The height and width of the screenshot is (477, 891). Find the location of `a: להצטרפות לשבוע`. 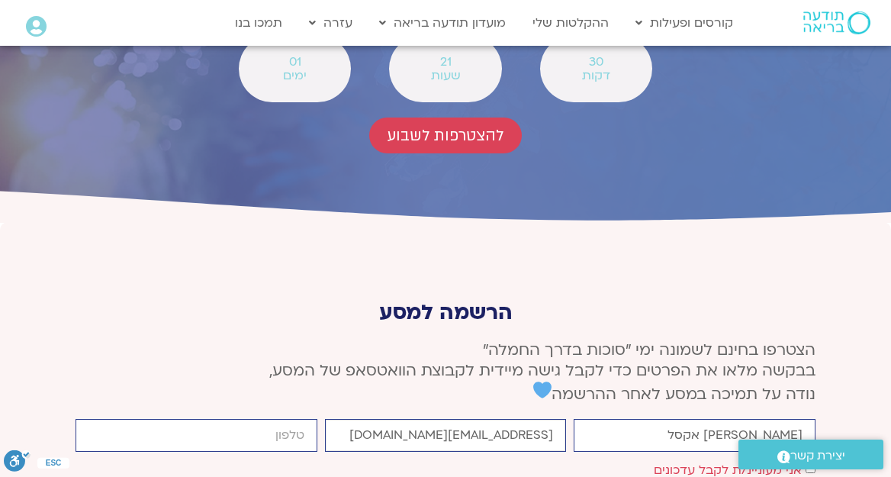

a: להצטרפות לשבוע is located at coordinates (446, 135).